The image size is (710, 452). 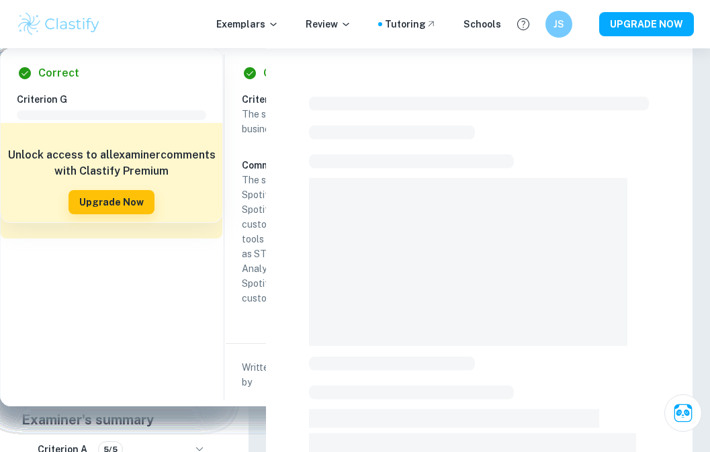 I want to click on h5: Examiner's summary, so click(x=124, y=420).